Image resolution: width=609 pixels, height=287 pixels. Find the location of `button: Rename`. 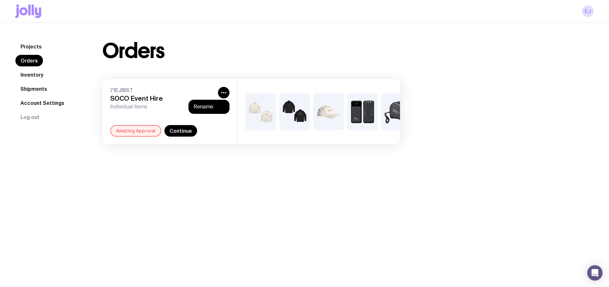

button: Rename is located at coordinates (209, 107).